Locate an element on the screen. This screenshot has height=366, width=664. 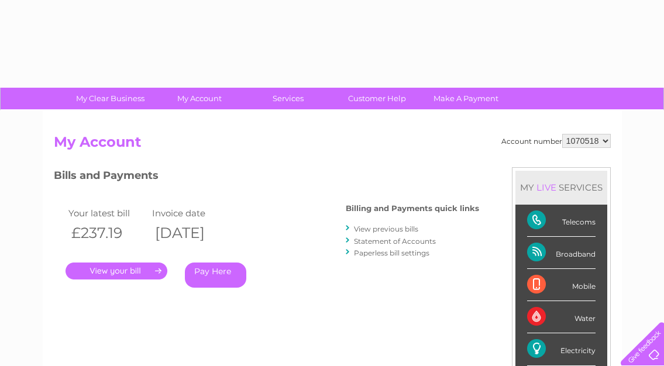
div: Account number is located at coordinates (556, 141).